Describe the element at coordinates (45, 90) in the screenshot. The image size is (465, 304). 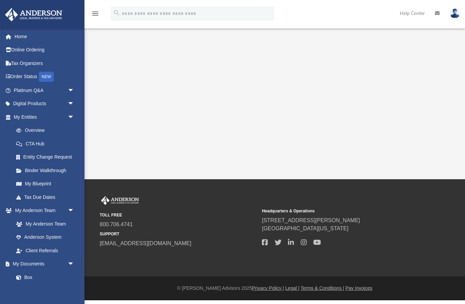
I see `a: Platinum Q&Aarrow_drop_down` at that location.